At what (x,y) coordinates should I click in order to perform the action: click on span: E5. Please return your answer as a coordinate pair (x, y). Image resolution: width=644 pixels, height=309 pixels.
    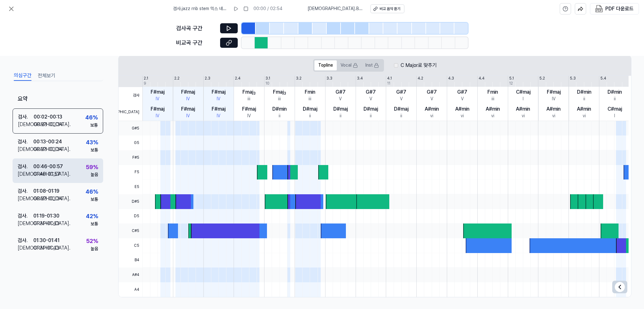
    Looking at the image, I should click on (131, 187).